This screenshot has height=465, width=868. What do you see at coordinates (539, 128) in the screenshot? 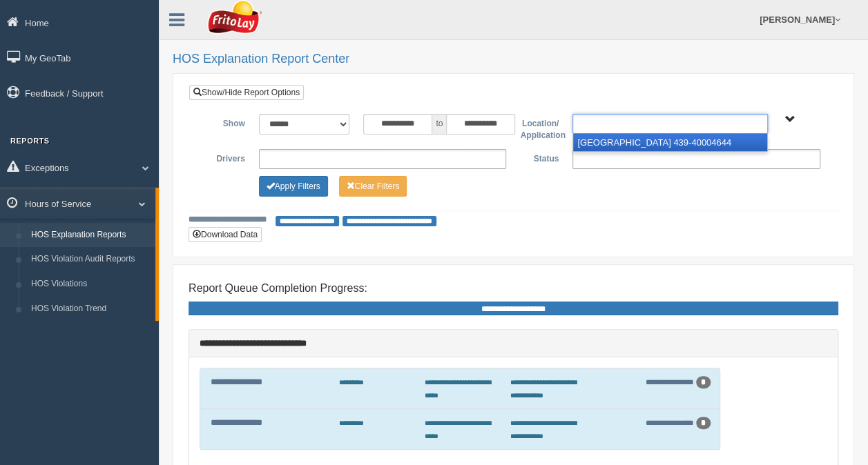
I see `label: Location/ Application` at bounding box center [539, 128].